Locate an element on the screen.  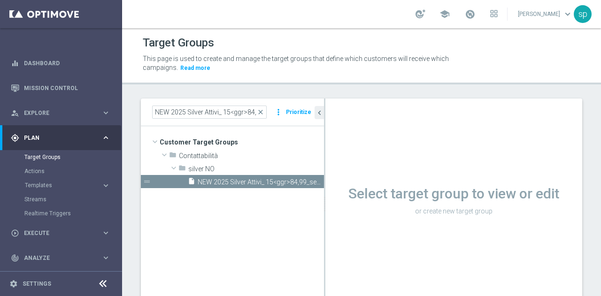
span: Execute is located at coordinates (62, 233).